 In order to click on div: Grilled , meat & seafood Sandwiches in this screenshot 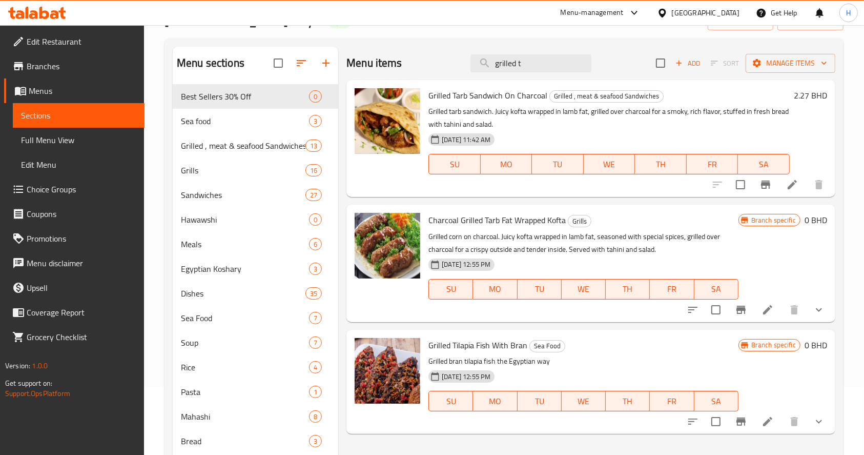, I will do `click(607, 96)`.